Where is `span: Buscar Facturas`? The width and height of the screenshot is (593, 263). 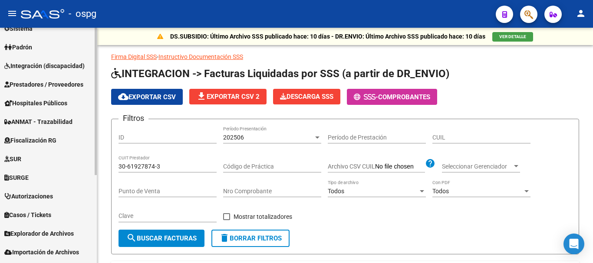
span: Buscar Facturas is located at coordinates (161, 239).